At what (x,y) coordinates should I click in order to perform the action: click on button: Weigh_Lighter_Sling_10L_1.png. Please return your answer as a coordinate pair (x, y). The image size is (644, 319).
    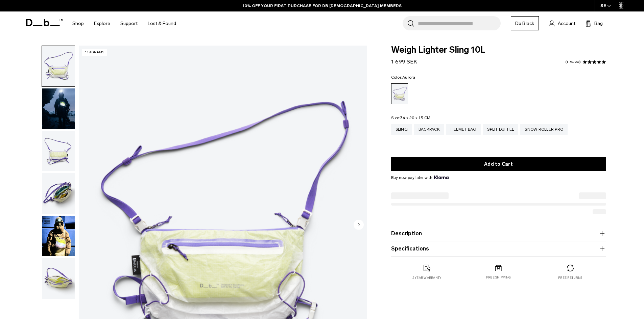
    Looking at the image, I should click on (58, 66).